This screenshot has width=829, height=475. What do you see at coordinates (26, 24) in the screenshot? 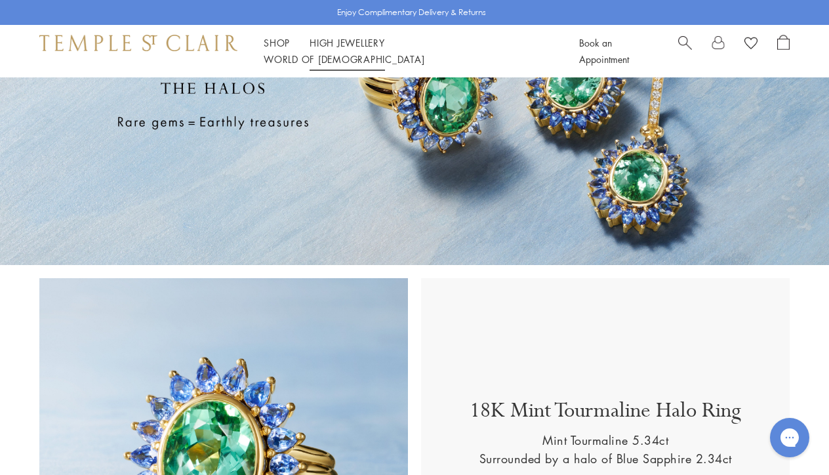
I see `button: Open gorgias live chat` at bounding box center [26, 24].